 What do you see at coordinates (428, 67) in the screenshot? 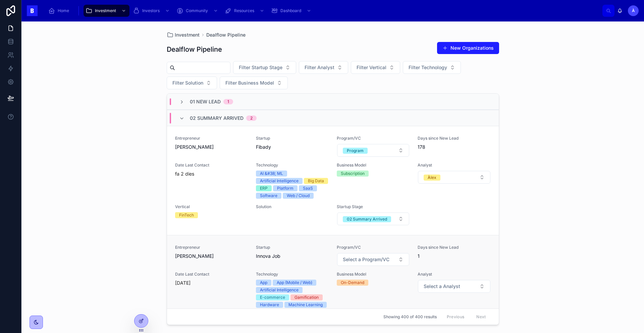
I see `span: Filter Technology` at bounding box center [428, 67].